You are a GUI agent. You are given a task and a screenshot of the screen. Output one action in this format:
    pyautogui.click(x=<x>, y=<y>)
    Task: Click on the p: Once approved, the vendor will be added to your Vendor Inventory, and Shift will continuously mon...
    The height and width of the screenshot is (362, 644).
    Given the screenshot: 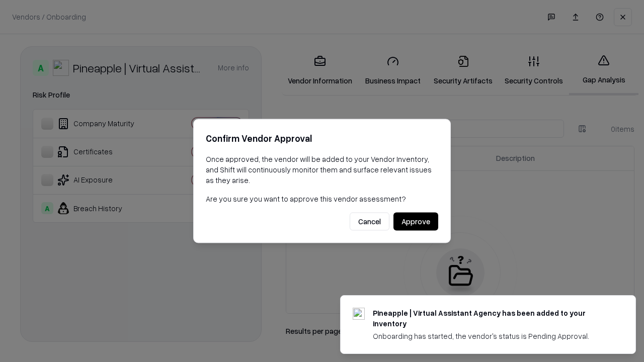 What is the action you would take?
    pyautogui.click(x=322, y=170)
    